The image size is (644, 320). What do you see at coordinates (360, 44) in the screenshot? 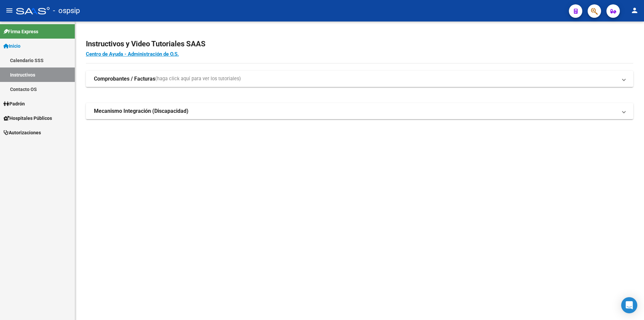
I see `h2: Instructivos y Video Tutoriales SAAS` at bounding box center [360, 44].